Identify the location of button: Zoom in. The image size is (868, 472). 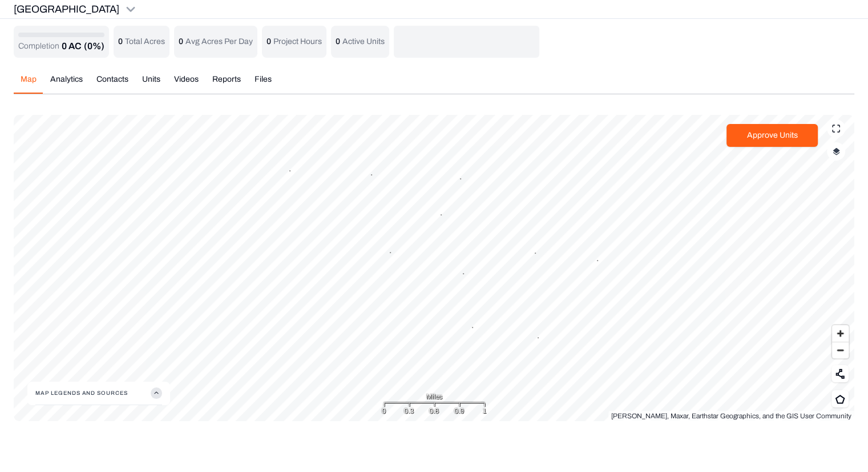
(840, 333).